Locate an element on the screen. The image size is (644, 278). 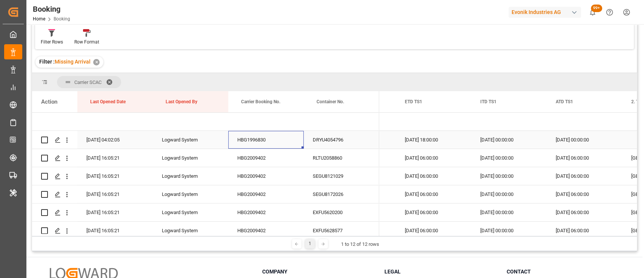
div: 1 is located at coordinates (310, 243).